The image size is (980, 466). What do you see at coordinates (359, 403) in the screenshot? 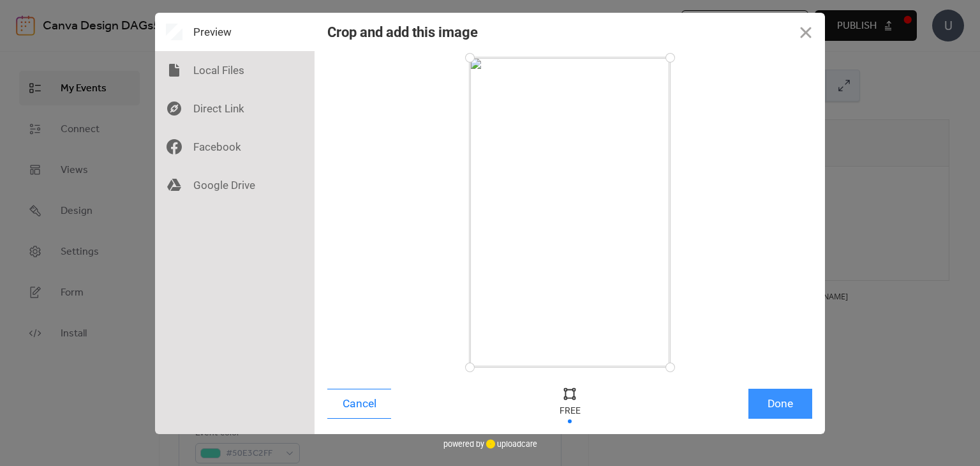
I see `button: Cancel` at bounding box center [359, 403].